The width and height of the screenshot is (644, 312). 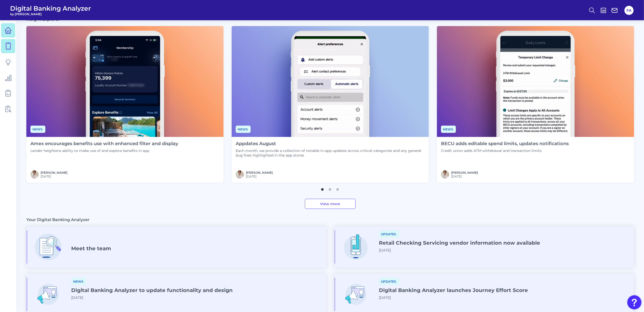 What do you see at coordinates (460, 243) in the screenshot?
I see `h4: Retail Checking Servicing vendor information now available` at bounding box center [460, 243].